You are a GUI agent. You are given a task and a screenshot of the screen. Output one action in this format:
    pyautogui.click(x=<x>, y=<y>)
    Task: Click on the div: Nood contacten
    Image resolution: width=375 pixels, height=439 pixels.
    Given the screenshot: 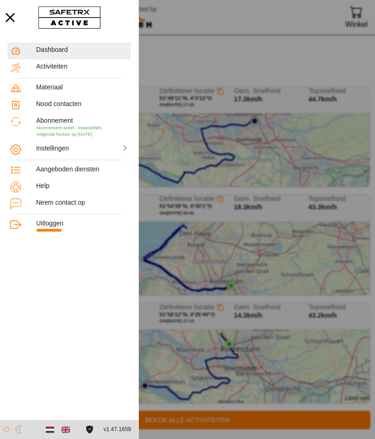 What is the action you would take?
    pyautogui.click(x=82, y=104)
    